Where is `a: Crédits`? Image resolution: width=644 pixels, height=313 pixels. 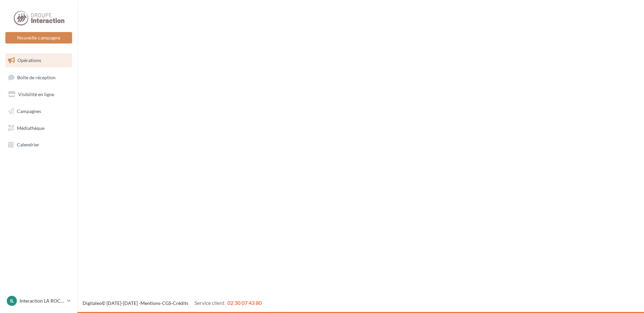
a: Crédits is located at coordinates (181, 303).